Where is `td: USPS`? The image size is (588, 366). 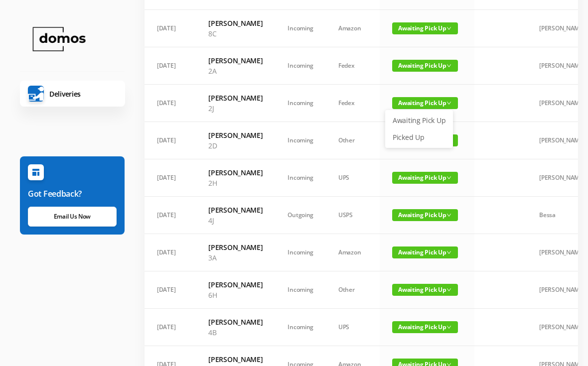 td: USPS is located at coordinates (353, 215).